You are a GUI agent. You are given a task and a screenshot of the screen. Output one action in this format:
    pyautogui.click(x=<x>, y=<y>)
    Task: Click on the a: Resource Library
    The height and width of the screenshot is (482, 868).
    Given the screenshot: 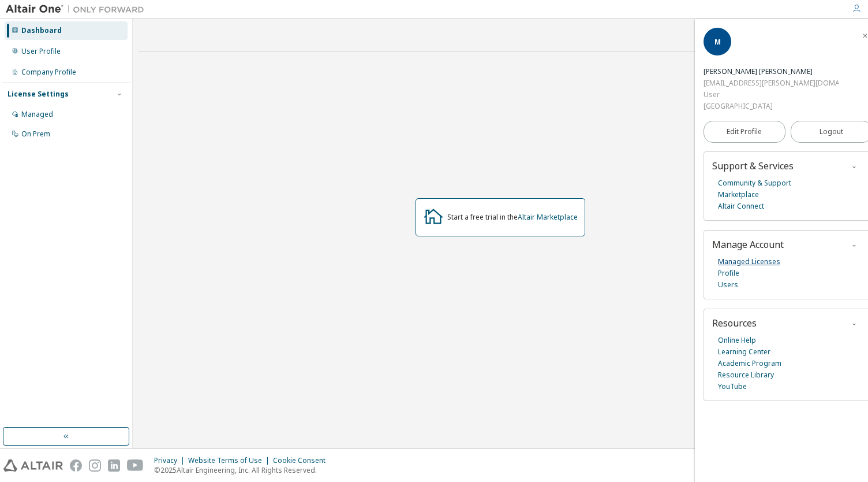 What is the action you would take?
    pyautogui.click(x=746, y=375)
    